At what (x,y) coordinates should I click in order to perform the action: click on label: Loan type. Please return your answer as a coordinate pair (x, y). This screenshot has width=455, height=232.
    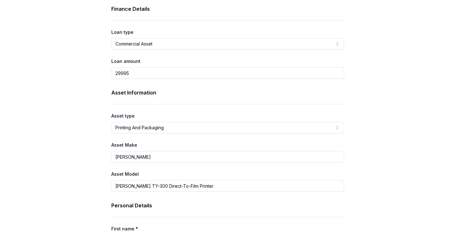
    Looking at the image, I should click on (122, 32).